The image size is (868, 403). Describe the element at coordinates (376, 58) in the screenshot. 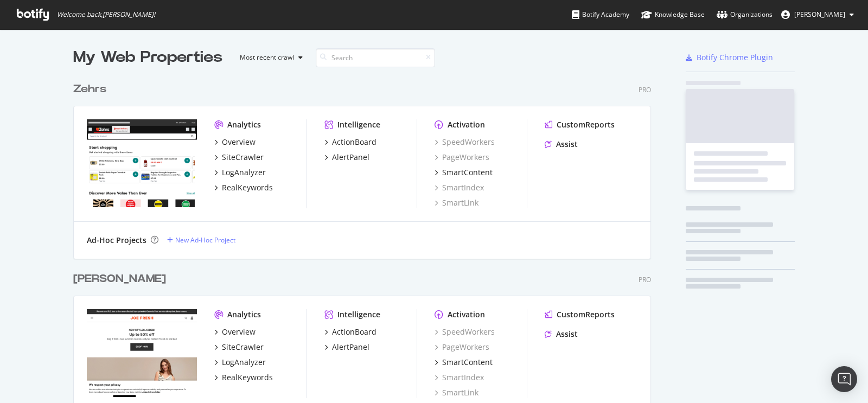

I see `input: Search` at that location.